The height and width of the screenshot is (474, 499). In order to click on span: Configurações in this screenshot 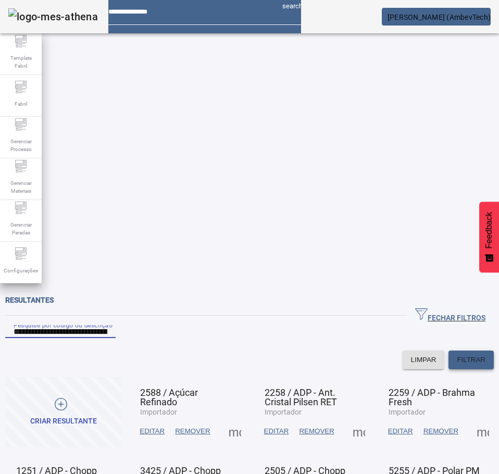, I will do `click(21, 271)`.